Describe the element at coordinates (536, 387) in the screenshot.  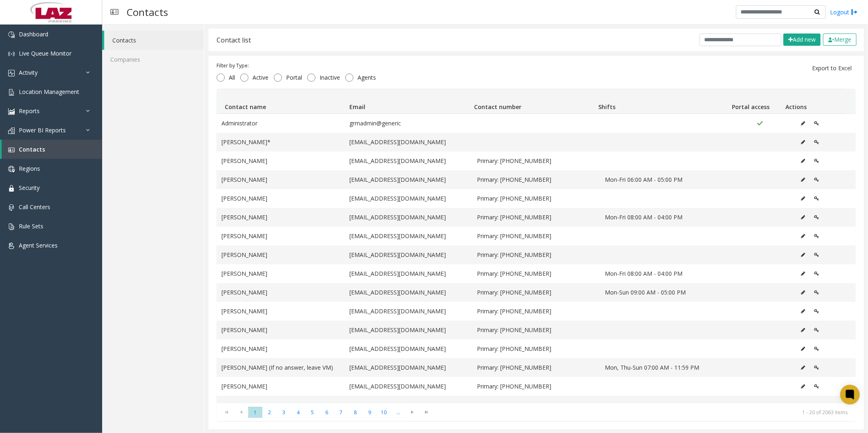
I see `span: Primary: 786-355-8505` at that location.